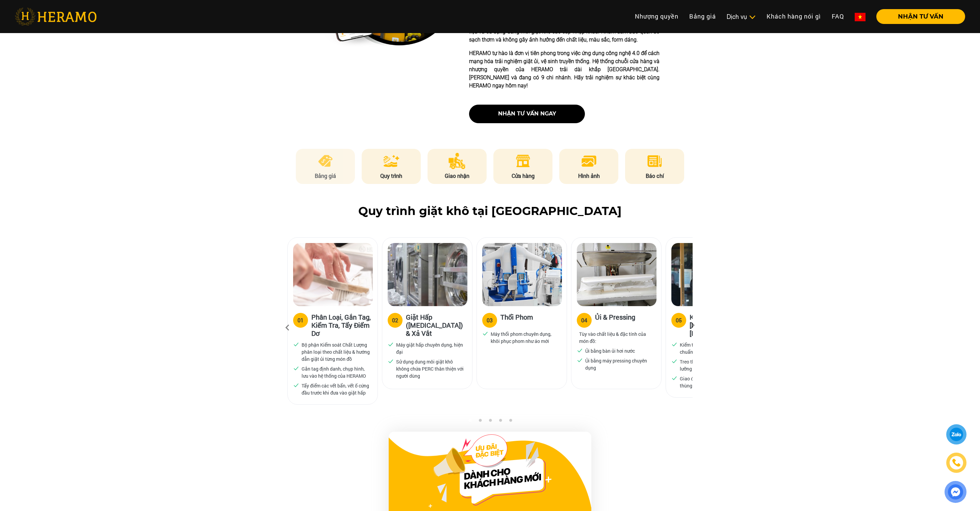 The height and width of the screenshot is (511, 980). What do you see at coordinates (752, 17) in the screenshot?
I see `img: subToggleIcon` at bounding box center [752, 17].